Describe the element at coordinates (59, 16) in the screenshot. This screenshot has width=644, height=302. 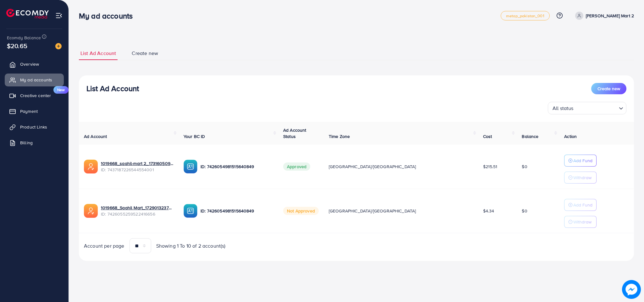
I see `img: menu` at that location.